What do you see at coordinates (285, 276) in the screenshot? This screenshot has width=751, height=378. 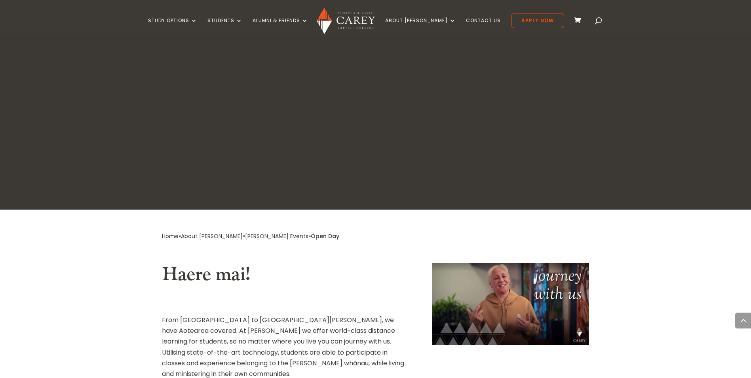 I see `h2: Haere mai!` at bounding box center [285, 276].